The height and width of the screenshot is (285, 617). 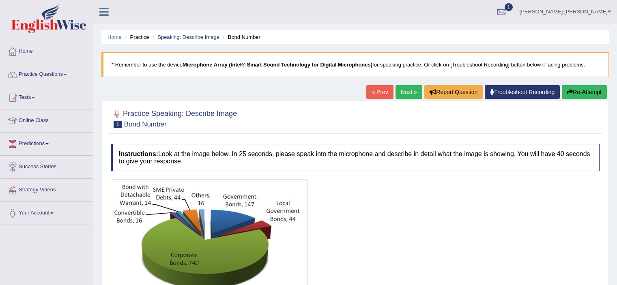 What do you see at coordinates (47, 97) in the screenshot?
I see `a: Tests` at bounding box center [47, 97].